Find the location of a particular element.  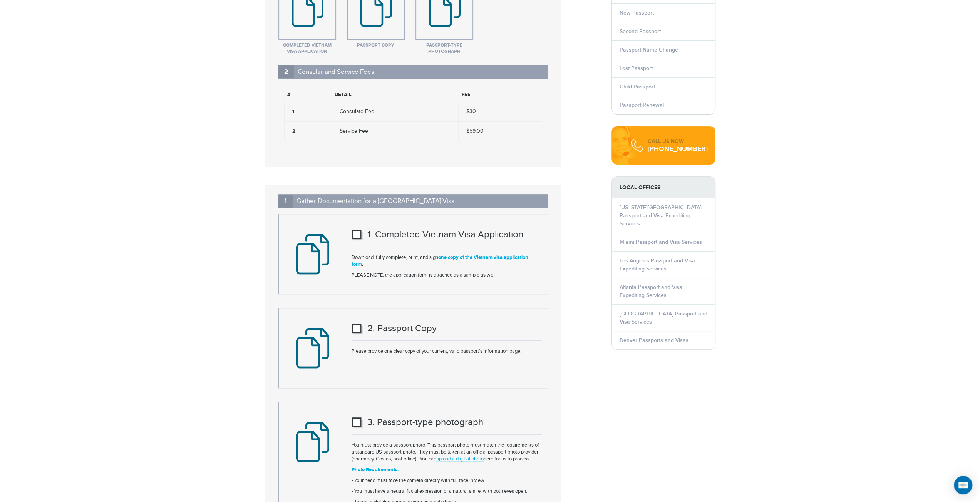

td: $59.00 is located at coordinates (500, 131).